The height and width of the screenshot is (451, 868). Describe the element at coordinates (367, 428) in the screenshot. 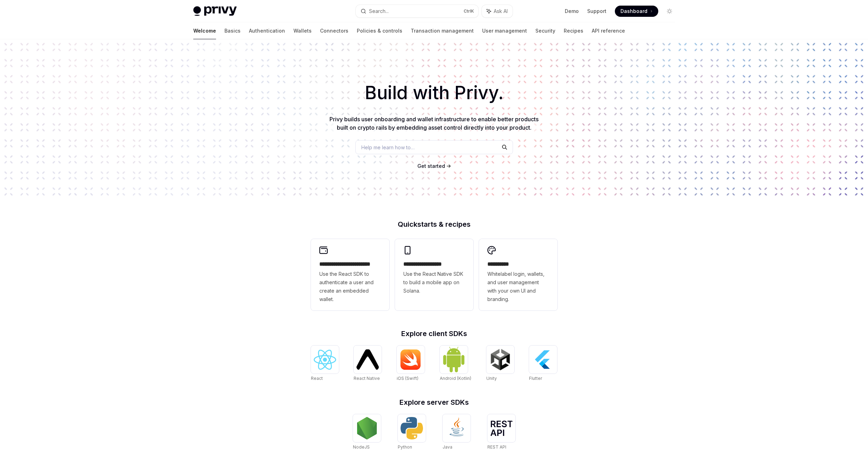

I see `img: NodeJS` at that location.